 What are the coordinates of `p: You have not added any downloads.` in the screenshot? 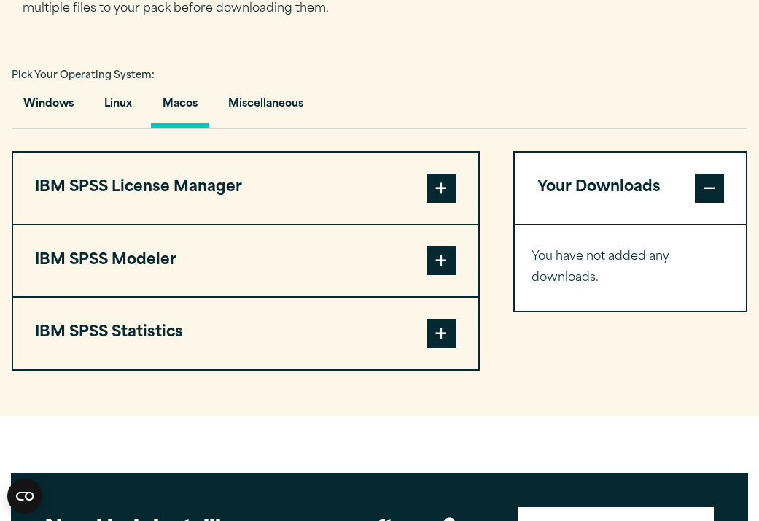 It's located at (630, 268).